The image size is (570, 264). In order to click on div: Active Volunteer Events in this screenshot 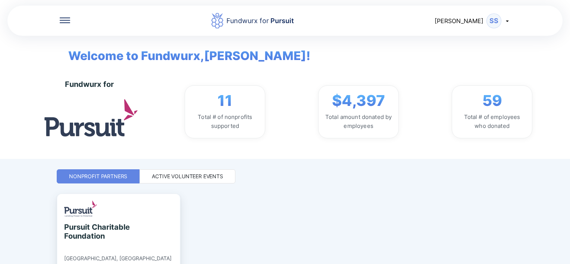, I will do `click(187, 176)`.